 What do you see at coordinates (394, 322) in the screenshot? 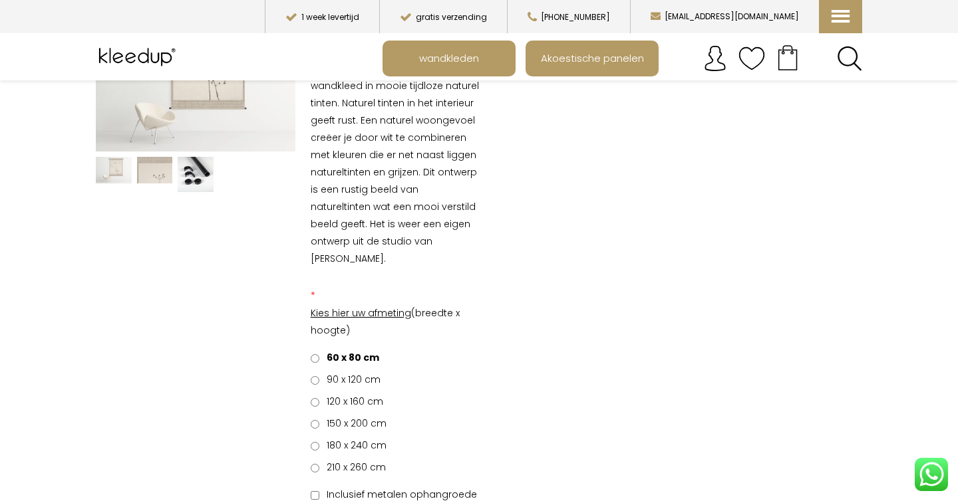
I see `p: (breedte x hoogte)` at bounding box center [394, 322].